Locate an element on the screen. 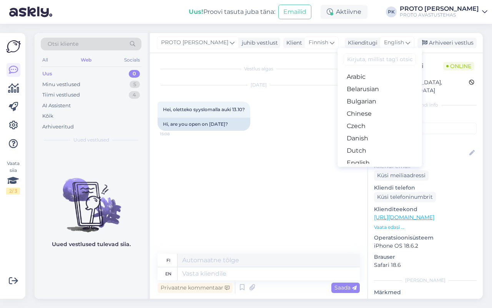 This screenshot has width=492, height=308. div: Vaata siia is located at coordinates (13, 177).